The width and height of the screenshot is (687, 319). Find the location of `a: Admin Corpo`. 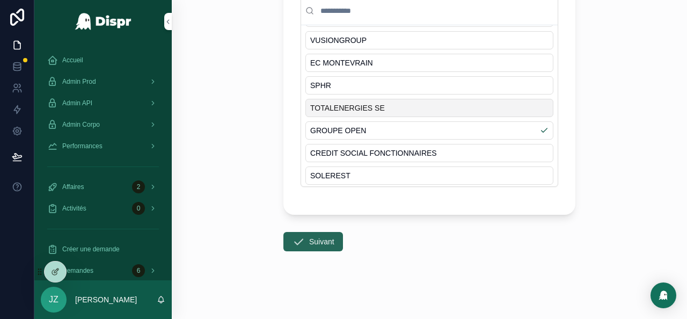

a: Admin Corpo is located at coordinates (103, 124).